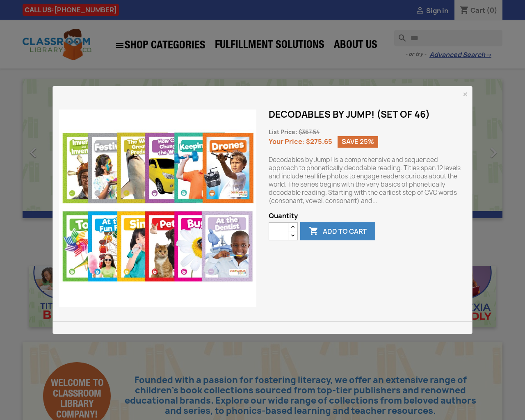 The image size is (525, 420). What do you see at coordinates (367, 180) in the screenshot?
I see `p: Decodables by Jump! is a comprehensive and sequenced approach to phonetically decodable reading. ...` at bounding box center [367, 180].